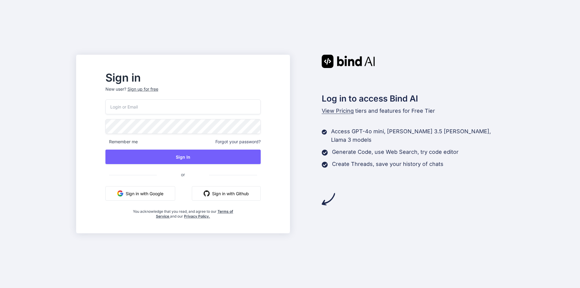  I want to click on span: Forgot your password?, so click(238, 142).